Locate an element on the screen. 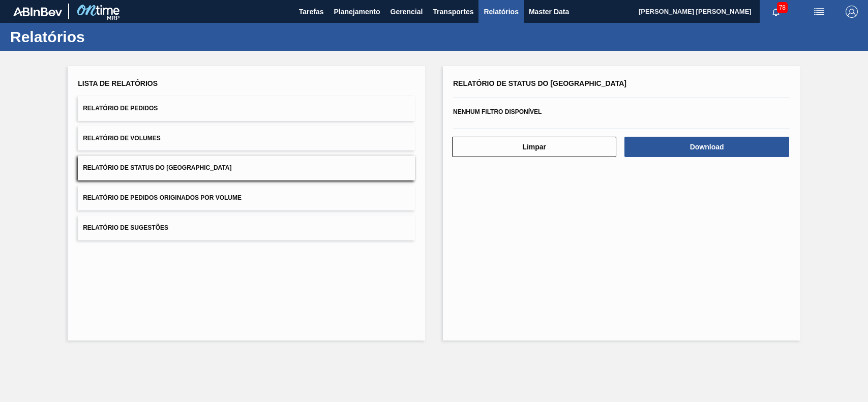 The width and height of the screenshot is (868, 402). span: Nenhum filtro disponível is located at coordinates (497, 112).